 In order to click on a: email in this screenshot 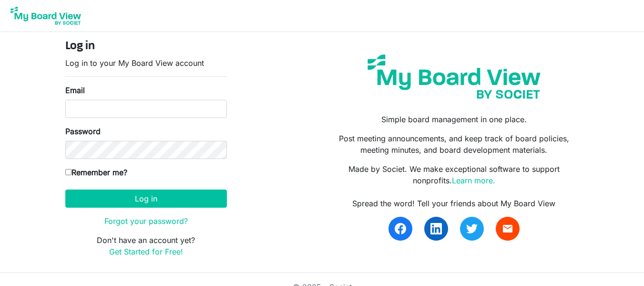, I will do `click(508, 228)`.